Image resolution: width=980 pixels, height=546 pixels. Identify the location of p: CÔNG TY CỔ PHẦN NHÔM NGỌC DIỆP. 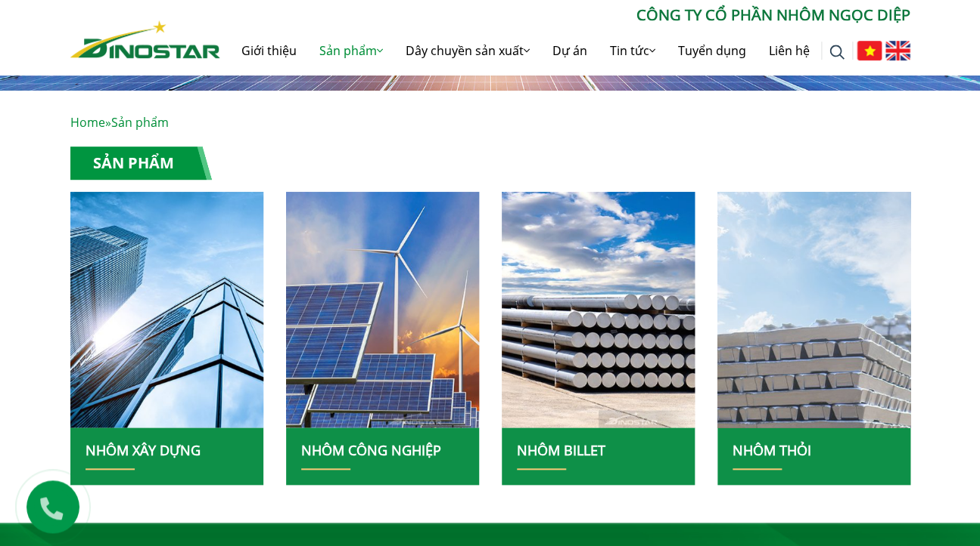
(565, 15).